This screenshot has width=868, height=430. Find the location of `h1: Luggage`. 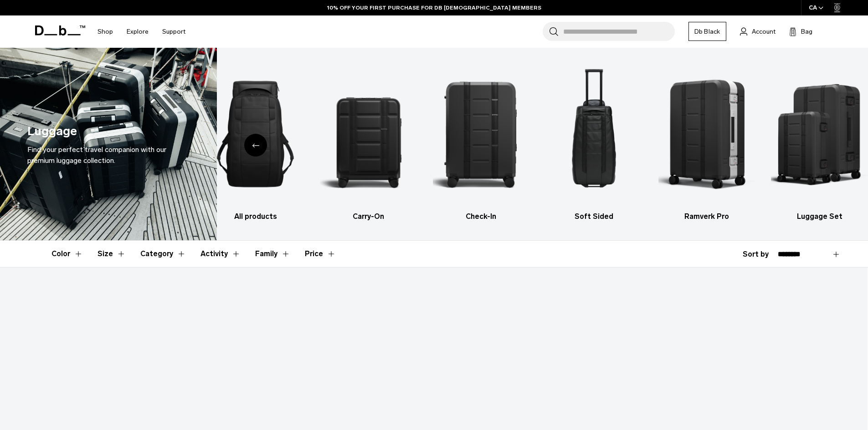

h1: Luggage is located at coordinates (52, 131).